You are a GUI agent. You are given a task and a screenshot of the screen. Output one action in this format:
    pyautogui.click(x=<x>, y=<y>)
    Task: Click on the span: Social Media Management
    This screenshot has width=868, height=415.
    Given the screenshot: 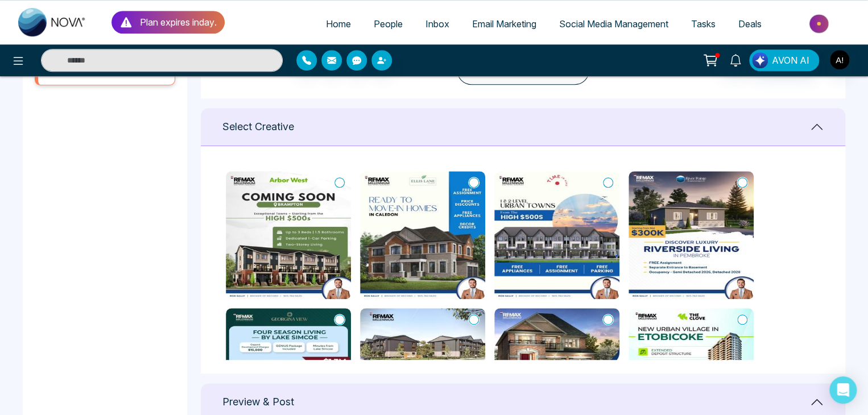 What is the action you would take?
    pyautogui.click(x=614, y=24)
    